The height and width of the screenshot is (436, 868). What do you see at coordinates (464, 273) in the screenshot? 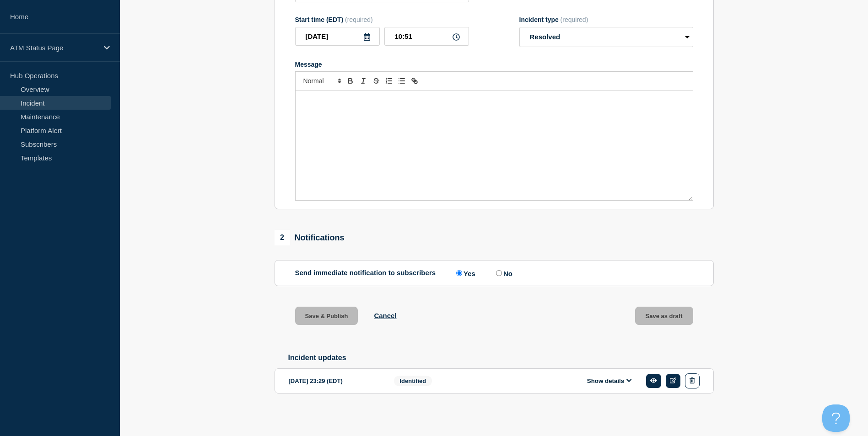
I see `label: Yes` at bounding box center [464, 273].